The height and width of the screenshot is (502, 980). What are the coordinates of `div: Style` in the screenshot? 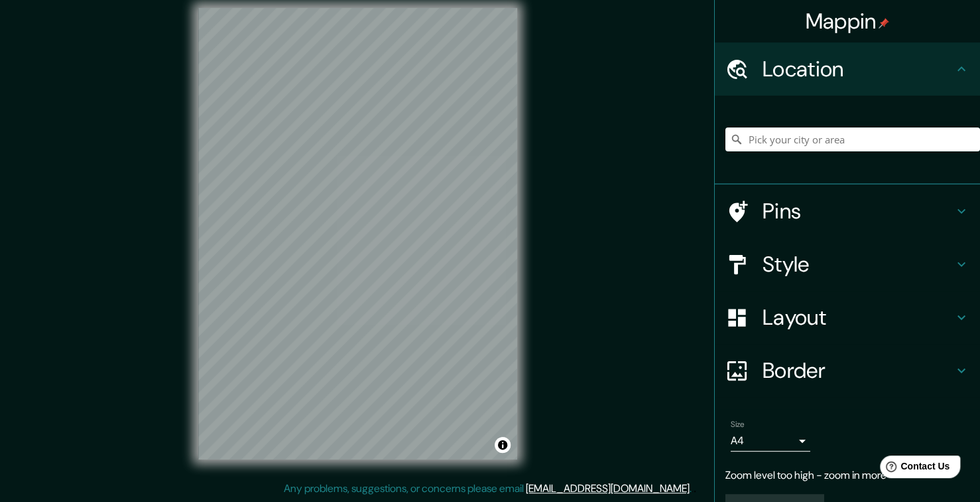 It's located at (848, 264).